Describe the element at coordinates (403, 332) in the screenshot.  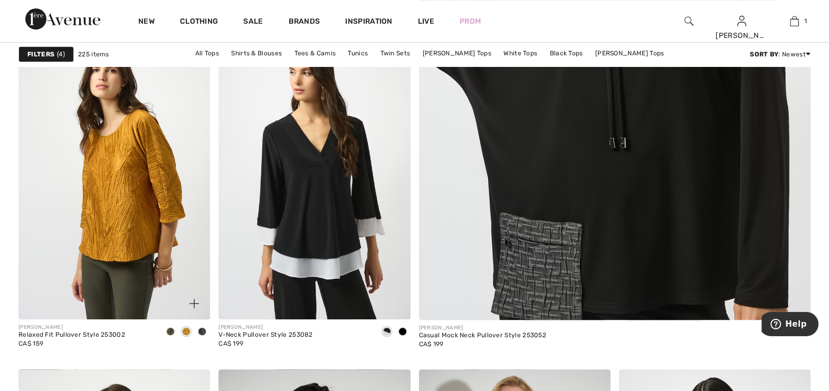
I see `div: Black/moonstone` at that location.